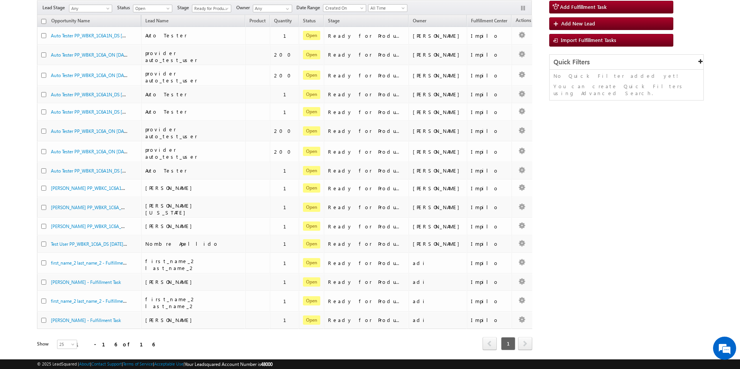 The height and width of the screenshot is (369, 740). What do you see at coordinates (169, 364) in the screenshot?
I see `a: Acceptable Use` at bounding box center [169, 364].